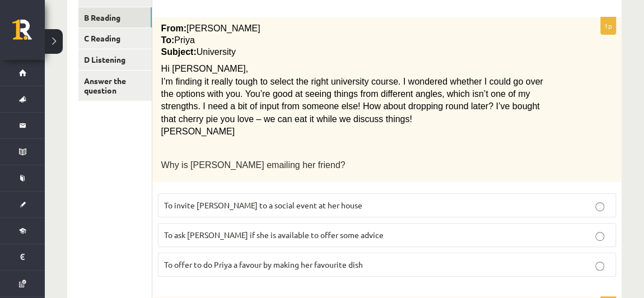 The width and height of the screenshot is (644, 298). Describe the element at coordinates (184, 40) in the screenshot. I see `span: Priya` at that location.